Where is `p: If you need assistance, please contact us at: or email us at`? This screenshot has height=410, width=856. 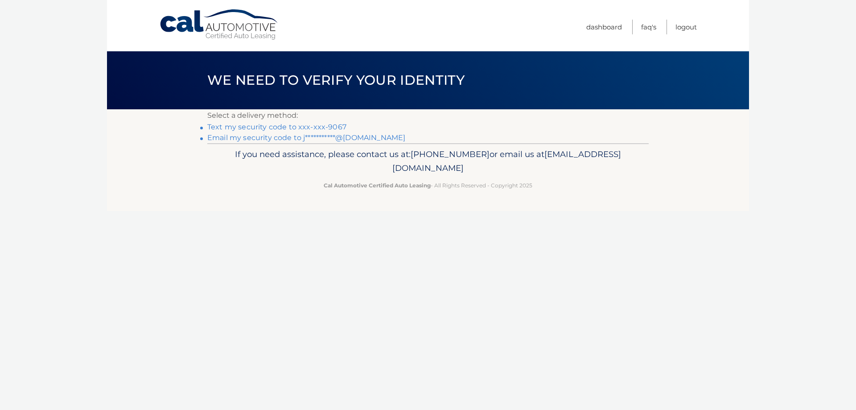
p: If you need assistance, please contact us at: or email us at is located at coordinates (428, 161).